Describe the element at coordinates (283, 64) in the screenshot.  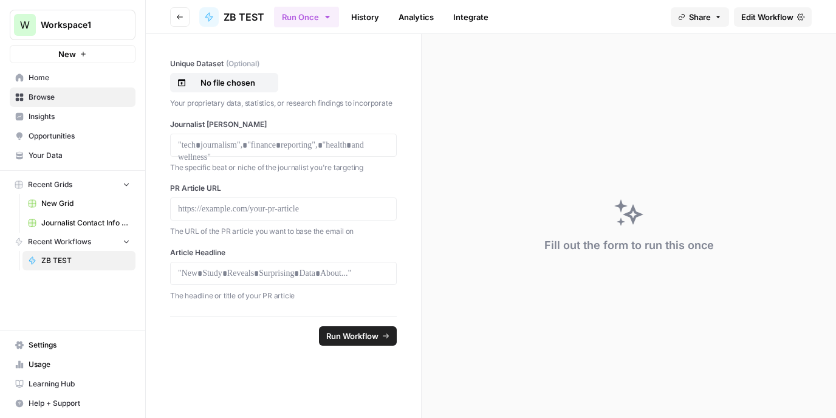
I see `label: Unique Dataset` at that location.